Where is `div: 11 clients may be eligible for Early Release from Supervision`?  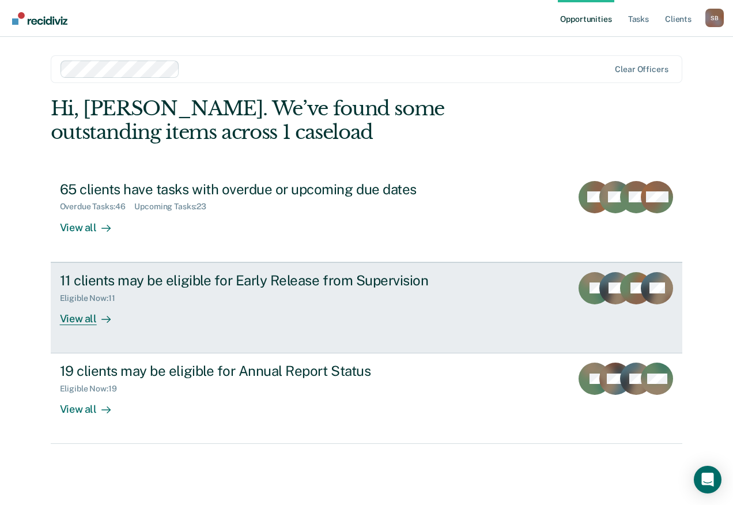 div: 11 clients may be eligible for Early Release from Supervision is located at coordinates (262, 280).